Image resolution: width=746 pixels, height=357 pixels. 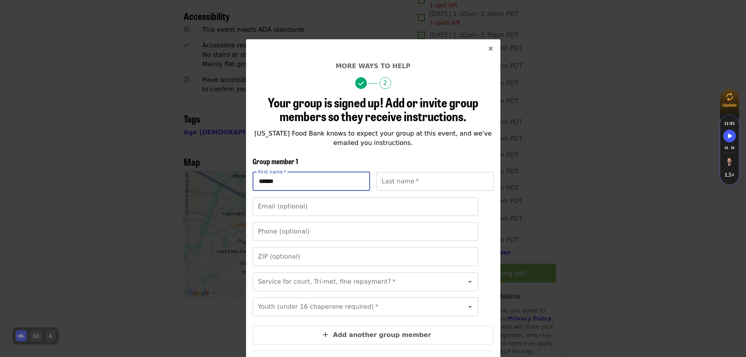 I want to click on input: Email (optional), so click(x=365, y=206).